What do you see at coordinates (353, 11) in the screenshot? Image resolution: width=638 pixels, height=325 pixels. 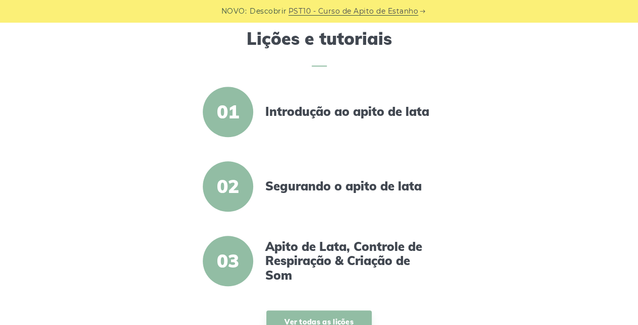 I see `a: PST10 - Curso de Apito de Estanho` at bounding box center [353, 11].